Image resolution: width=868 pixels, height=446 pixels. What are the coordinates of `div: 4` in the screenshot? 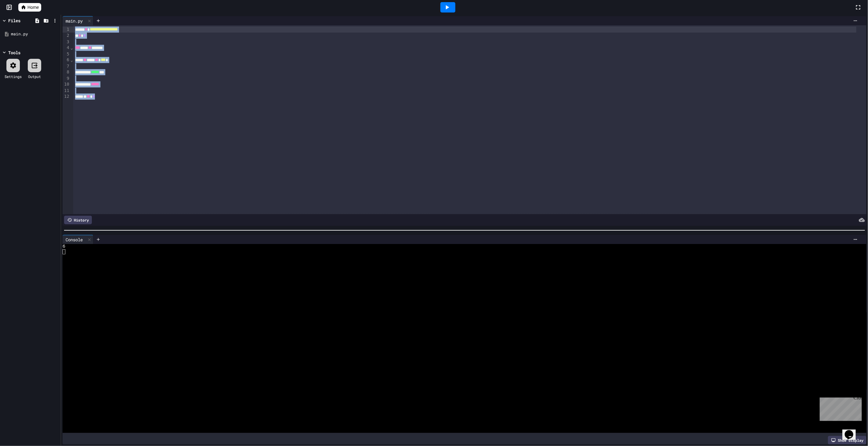 It's located at (66, 48).